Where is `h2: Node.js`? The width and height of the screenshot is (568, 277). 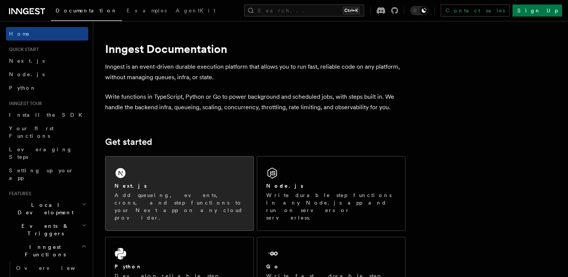
h2: Node.js is located at coordinates (284, 186).